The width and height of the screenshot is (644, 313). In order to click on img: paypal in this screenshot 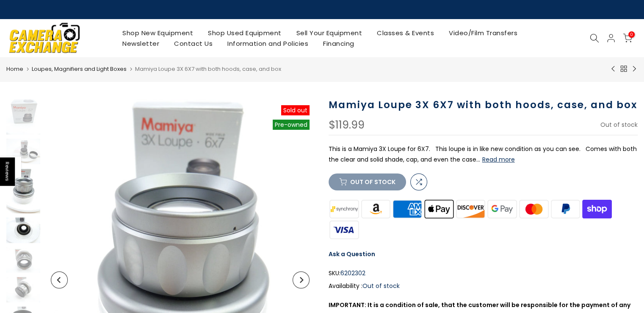, I will do `click(565, 209)`.